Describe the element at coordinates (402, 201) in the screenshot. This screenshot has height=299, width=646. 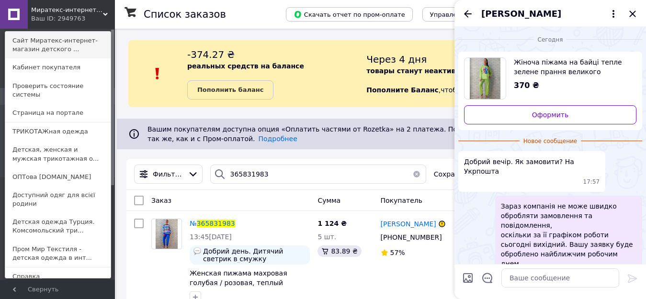
I see `span: Покупатель` at that location.